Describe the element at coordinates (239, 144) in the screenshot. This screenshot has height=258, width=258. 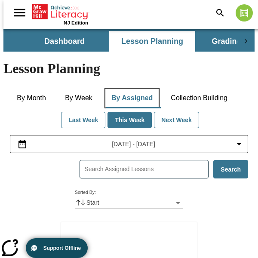
I see `svg: Collapse Date Range Filter` at that location.